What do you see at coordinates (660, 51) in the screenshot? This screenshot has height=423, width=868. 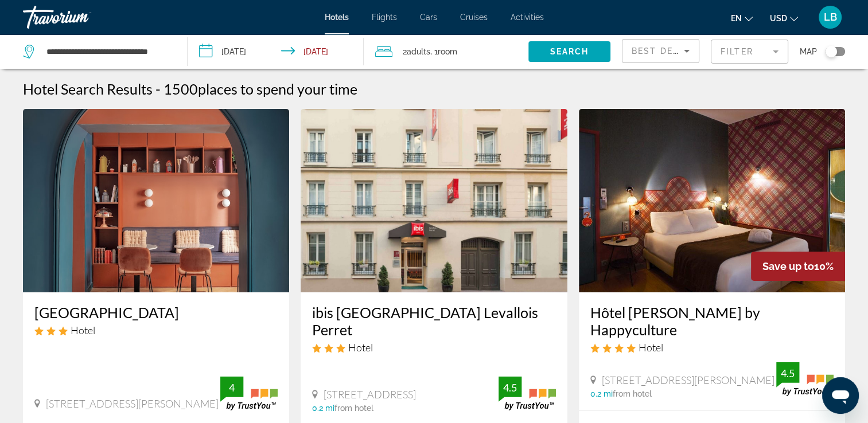 I see `mat-select: Sort by` at bounding box center [660, 51].